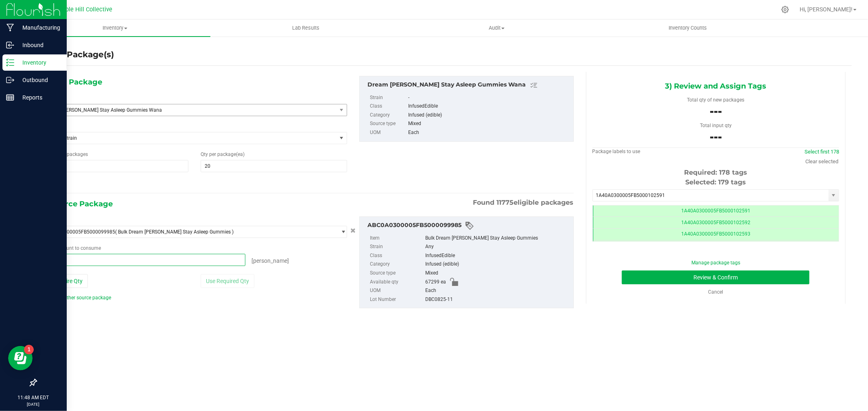 This screenshot has width=868, height=411. What do you see at coordinates (10, 98) in the screenshot?
I see `inline-svg: Reports` at bounding box center [10, 98].